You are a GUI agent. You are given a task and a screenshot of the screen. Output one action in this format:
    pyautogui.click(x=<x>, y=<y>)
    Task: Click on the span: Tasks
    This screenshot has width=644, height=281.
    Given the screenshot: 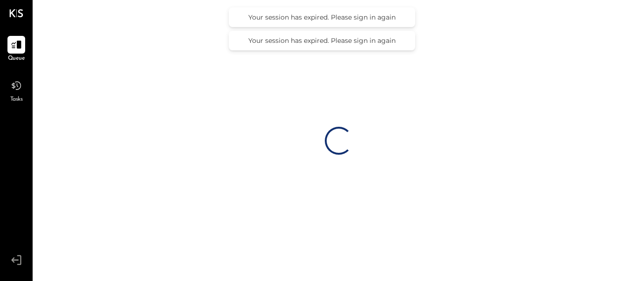 What is the action you would take?
    pyautogui.click(x=16, y=100)
    